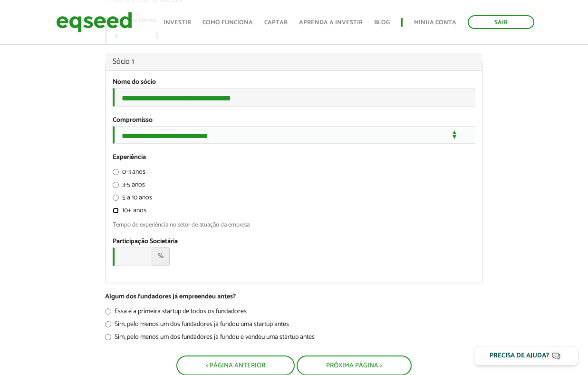  Describe the element at coordinates (129, 174) in the screenshot. I see `label: 0-3 anos` at that location.